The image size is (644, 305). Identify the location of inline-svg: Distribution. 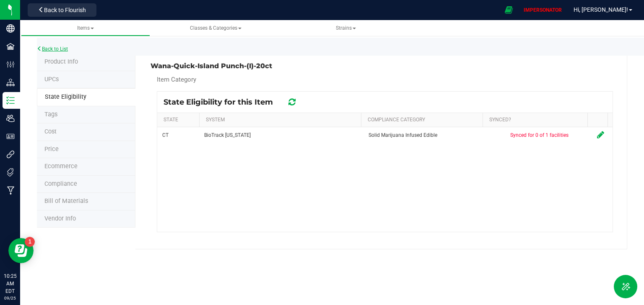
(10, 82).